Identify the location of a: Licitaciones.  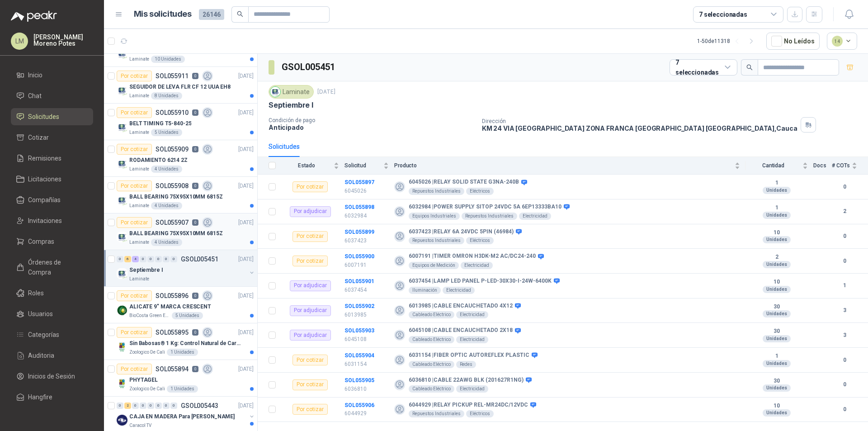
(52, 179).